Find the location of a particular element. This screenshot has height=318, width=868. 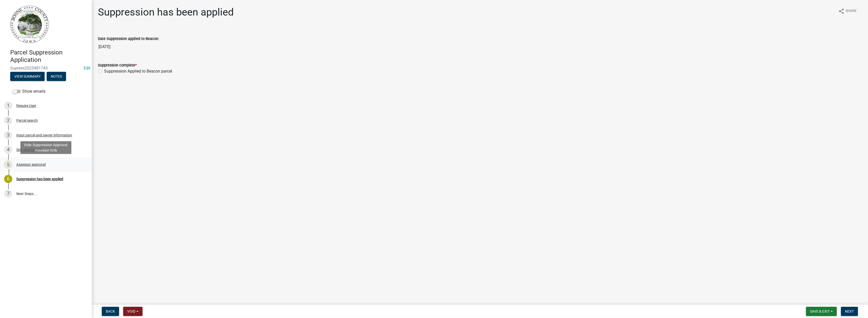

button: Void is located at coordinates (133, 312).